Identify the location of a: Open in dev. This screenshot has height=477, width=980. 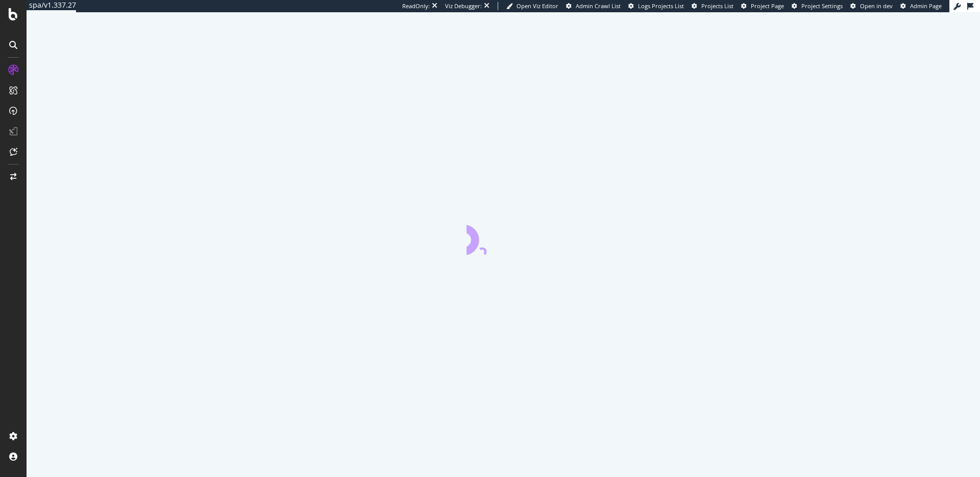
(871, 6).